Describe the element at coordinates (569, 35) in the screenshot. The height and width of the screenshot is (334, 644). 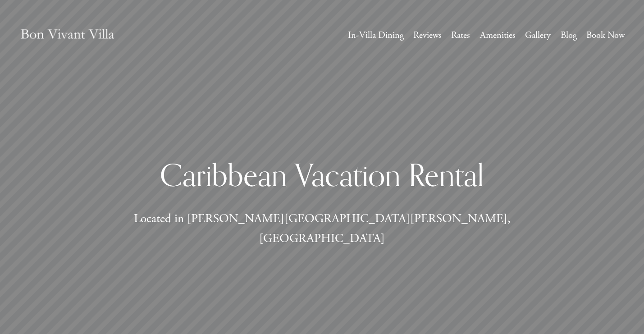
I see `a: Blog` at that location.